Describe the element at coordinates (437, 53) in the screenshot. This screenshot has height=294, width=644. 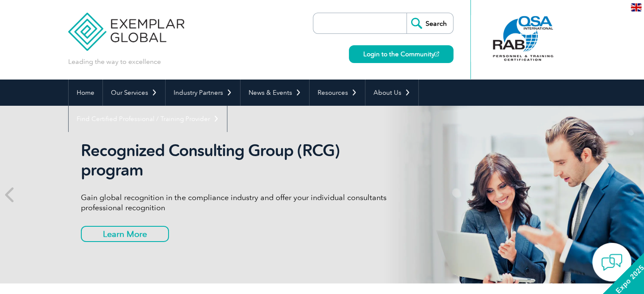
I see `img: open_square.png` at that location.